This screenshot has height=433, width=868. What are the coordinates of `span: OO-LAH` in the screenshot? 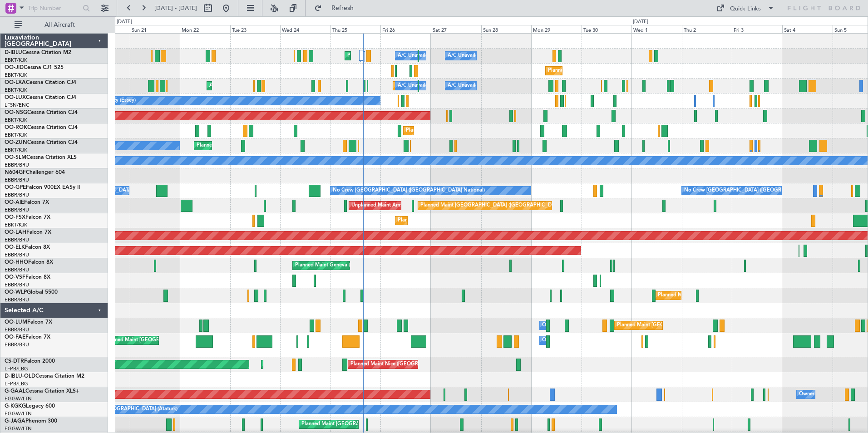 It's located at (16, 232).